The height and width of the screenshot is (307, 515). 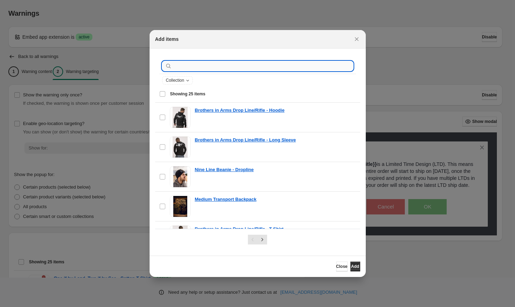 I want to click on p: Brothers in Arms Drop Line/Rifle - T-Shirt, so click(x=239, y=229).